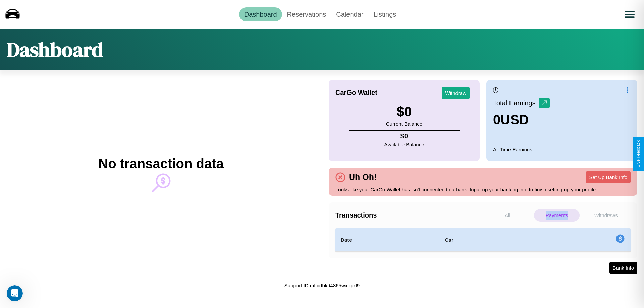 The image size is (644, 308). Describe the element at coordinates (483, 240) in the screenshot. I see `table: simple table` at that location.